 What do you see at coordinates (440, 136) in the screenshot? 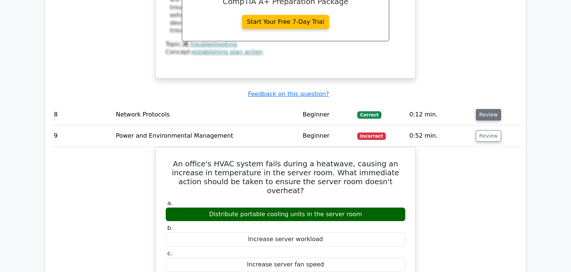
I see `td: 0:52 min.` at bounding box center [440, 136].